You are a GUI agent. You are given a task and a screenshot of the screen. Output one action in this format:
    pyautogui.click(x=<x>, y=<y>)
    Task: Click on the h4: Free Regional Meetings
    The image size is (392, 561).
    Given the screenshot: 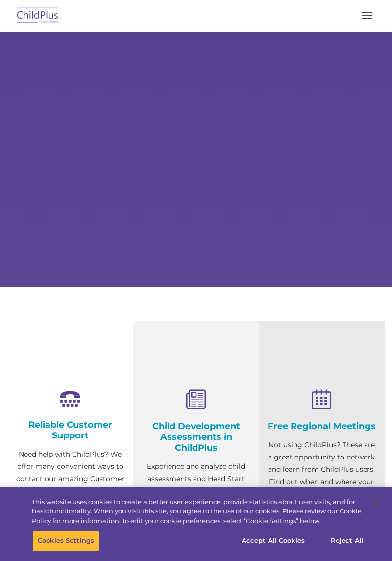 What is the action you would take?
    pyautogui.click(x=322, y=427)
    